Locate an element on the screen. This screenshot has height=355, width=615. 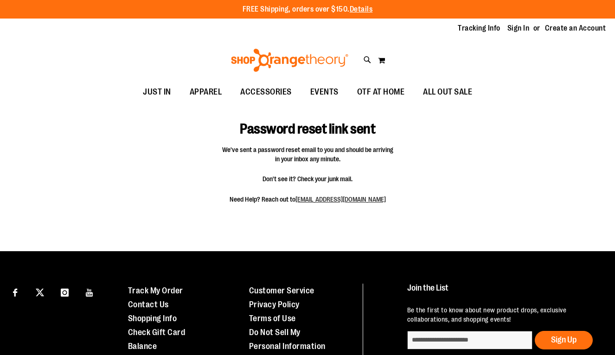
a: Visit our Instagram page is located at coordinates (64, 292).